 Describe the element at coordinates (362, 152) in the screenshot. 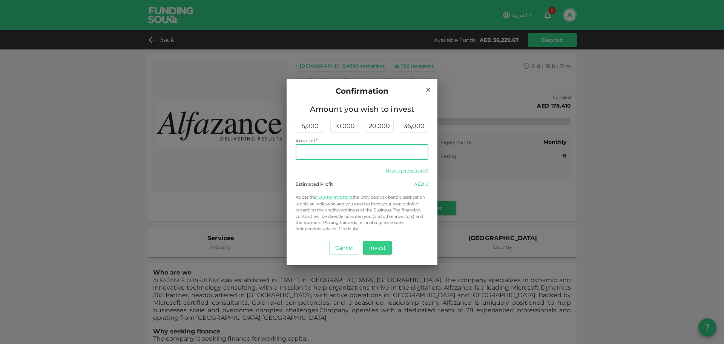

I see `input: amount` at that location.